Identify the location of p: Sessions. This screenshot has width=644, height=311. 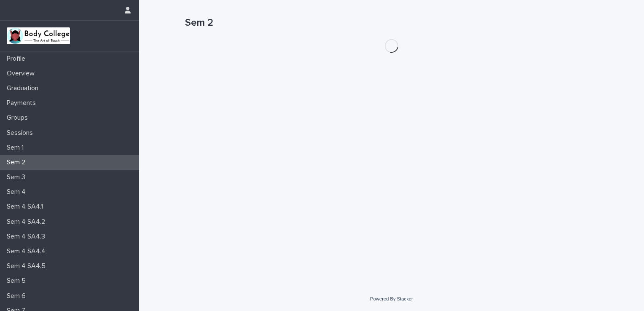
(21, 133).